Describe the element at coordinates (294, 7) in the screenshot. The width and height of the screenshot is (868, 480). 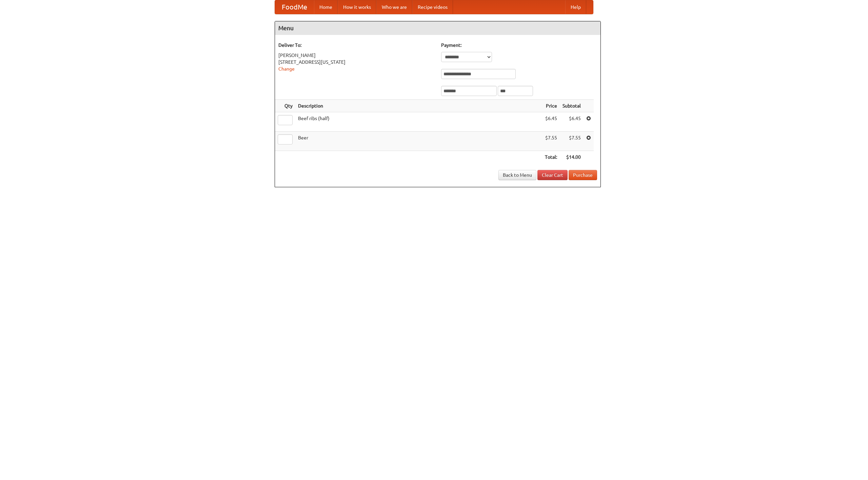
I see `a: FoodMe` at that location.